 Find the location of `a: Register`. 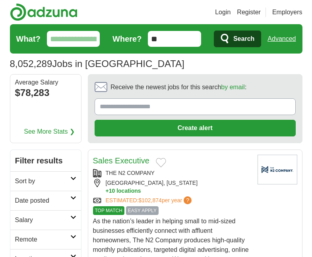

a: Register is located at coordinates (249, 12).